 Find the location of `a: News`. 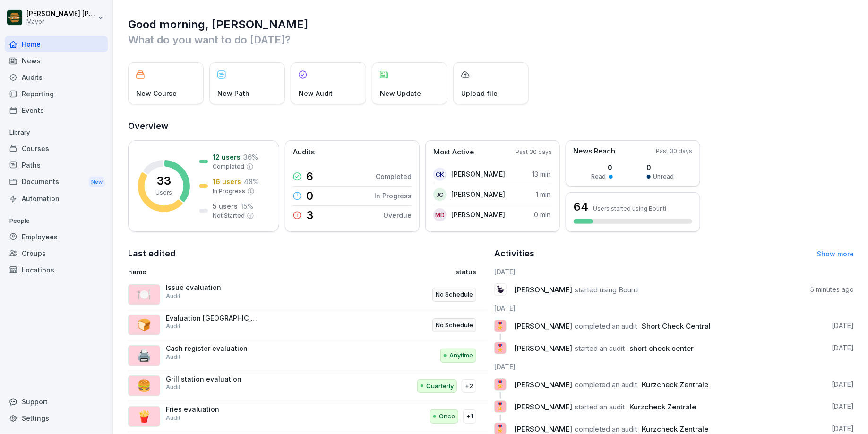

a: News is located at coordinates (57, 60).